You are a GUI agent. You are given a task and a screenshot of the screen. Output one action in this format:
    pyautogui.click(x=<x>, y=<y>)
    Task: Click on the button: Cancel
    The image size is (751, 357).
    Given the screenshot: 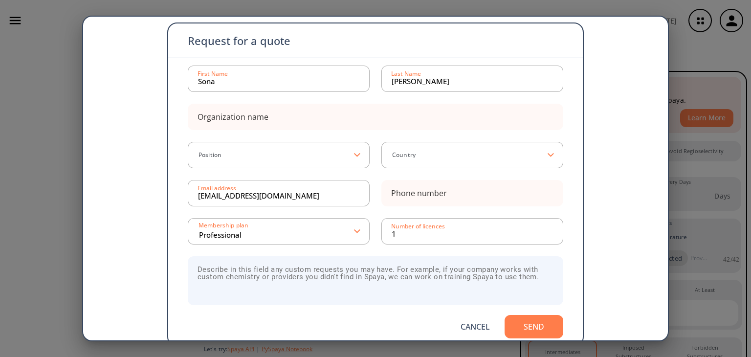 What is the action you would take?
    pyautogui.click(x=475, y=326)
    